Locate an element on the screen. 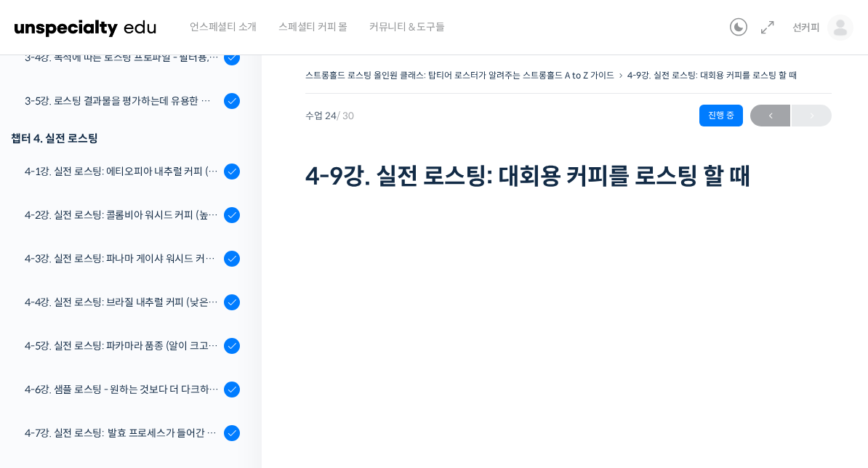 This screenshot has width=868, height=468. div: 4-5강. 실전 로스팅: 파카마라 품종 (알이 크고 산지에서 건조가 고르게 되기 힘든 경우) is located at coordinates (122, 346).